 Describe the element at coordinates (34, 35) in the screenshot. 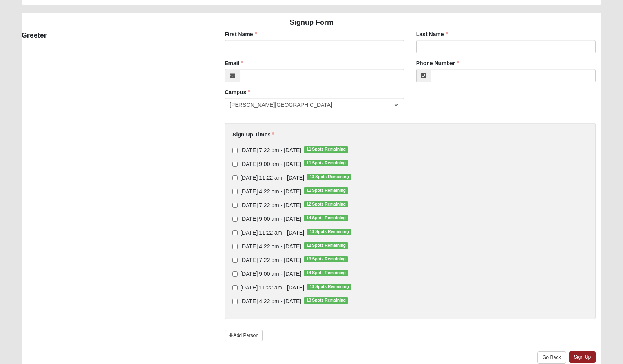

I see `strong: Greeter` at that location.